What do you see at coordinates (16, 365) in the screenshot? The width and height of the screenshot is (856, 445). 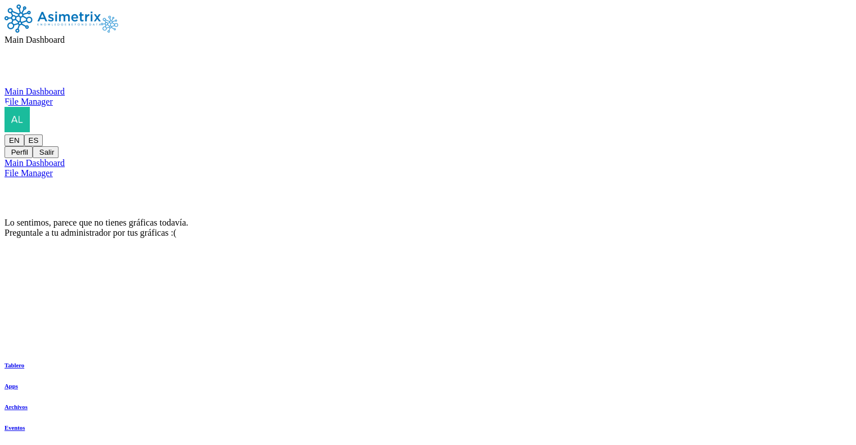 I see `a: Tablero` at bounding box center [16, 365].